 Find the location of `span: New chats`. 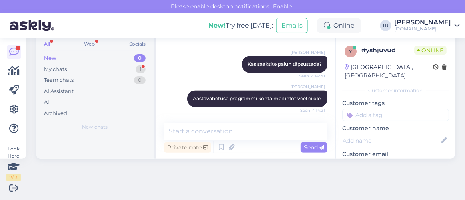

span: New chats is located at coordinates (95, 127).